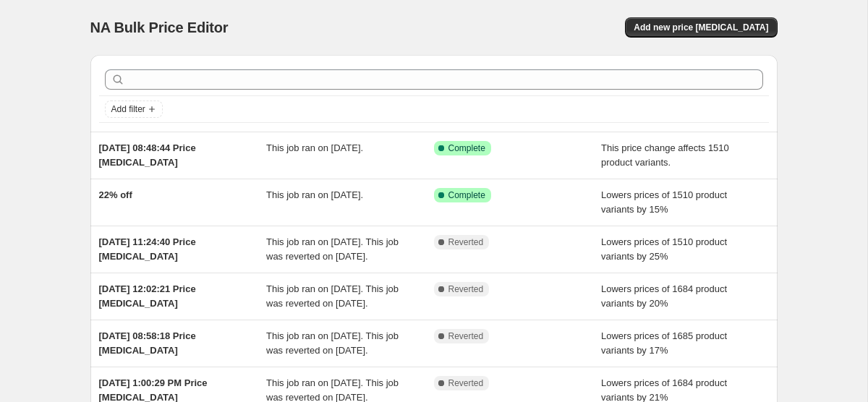  What do you see at coordinates (116, 195) in the screenshot?
I see `span: 22% off` at bounding box center [116, 195].